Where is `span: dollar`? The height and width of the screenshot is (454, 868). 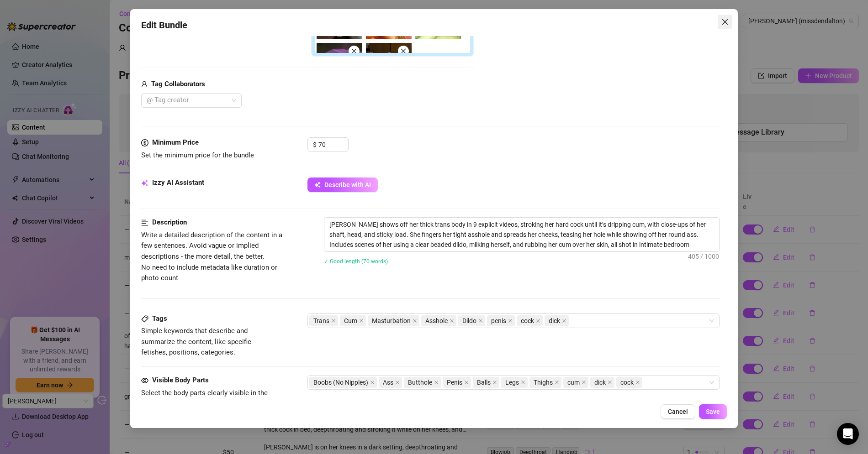
span: dollar is located at coordinates (145, 143).